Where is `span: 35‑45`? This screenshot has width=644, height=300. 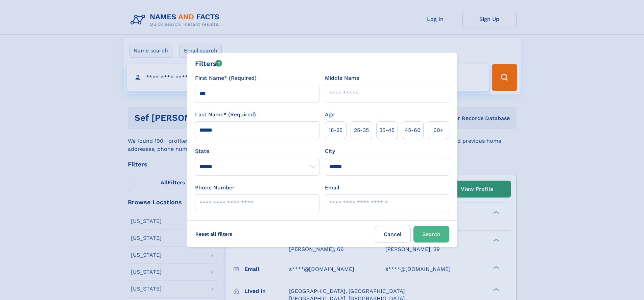 span: 35‑45 is located at coordinates (387, 130).